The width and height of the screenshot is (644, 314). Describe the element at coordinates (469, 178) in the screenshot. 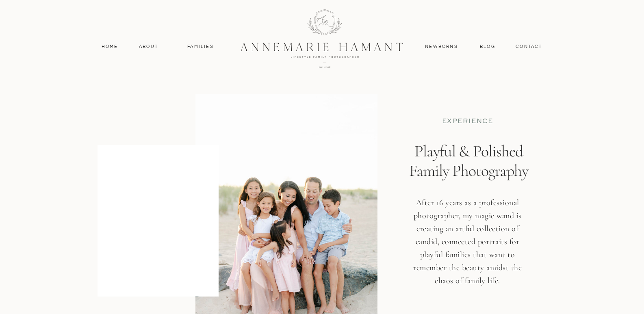

I see `h1: Playful & Polished Family Photography` at that location.